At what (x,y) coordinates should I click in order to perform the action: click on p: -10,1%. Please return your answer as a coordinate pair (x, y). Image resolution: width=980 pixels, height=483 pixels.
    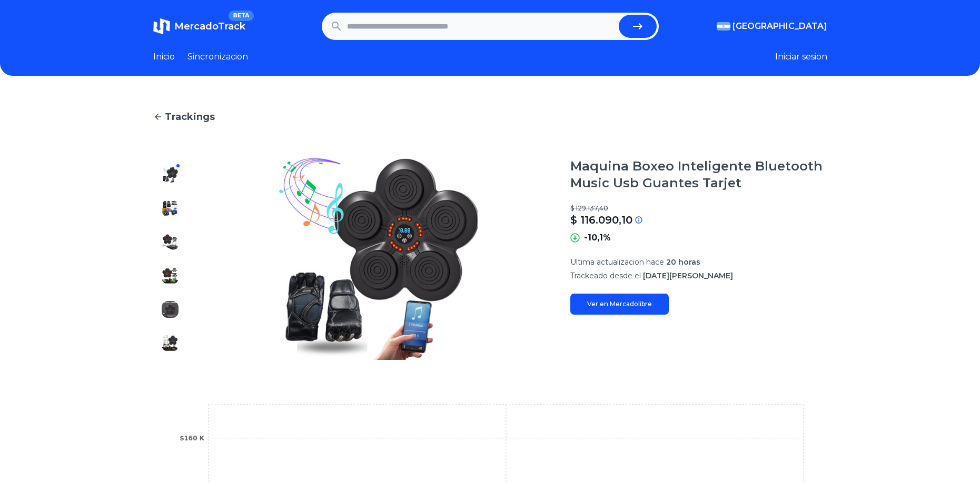
    Looking at the image, I should click on (596, 238).